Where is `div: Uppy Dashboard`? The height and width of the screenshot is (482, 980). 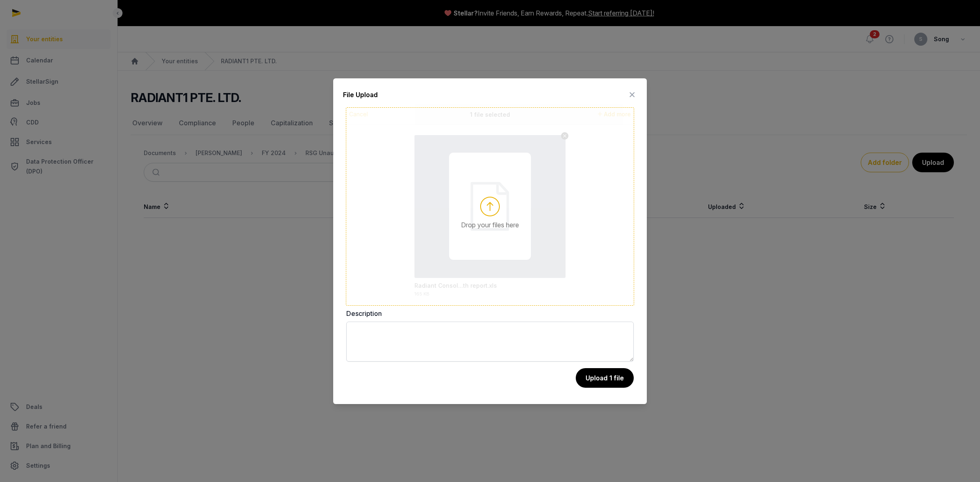 div: Uppy Dashboard is located at coordinates (490, 206).